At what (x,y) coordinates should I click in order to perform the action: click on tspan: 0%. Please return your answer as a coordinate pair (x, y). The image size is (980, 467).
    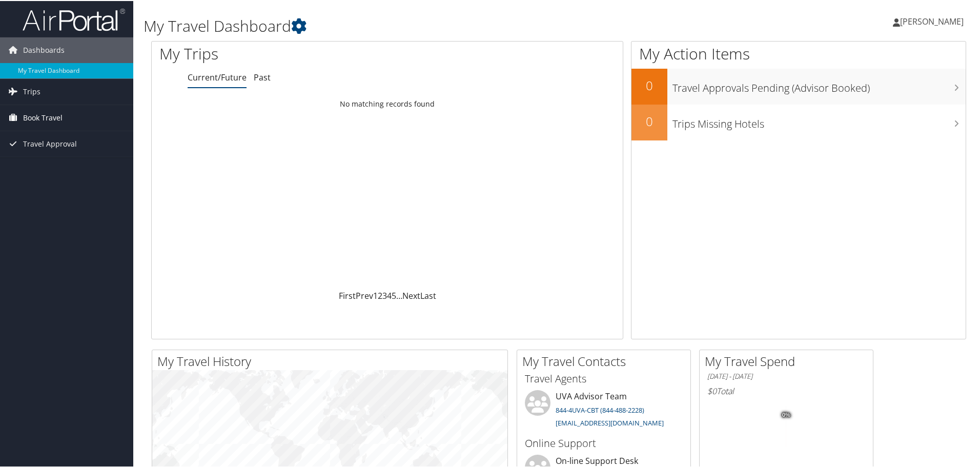
    Looking at the image, I should click on (787, 414).